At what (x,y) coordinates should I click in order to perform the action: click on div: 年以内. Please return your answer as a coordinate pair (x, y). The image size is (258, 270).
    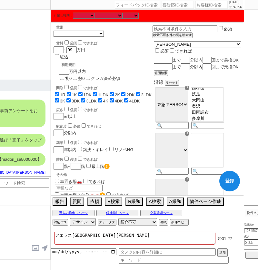
    Looking at the image, I should click on (103, 146).